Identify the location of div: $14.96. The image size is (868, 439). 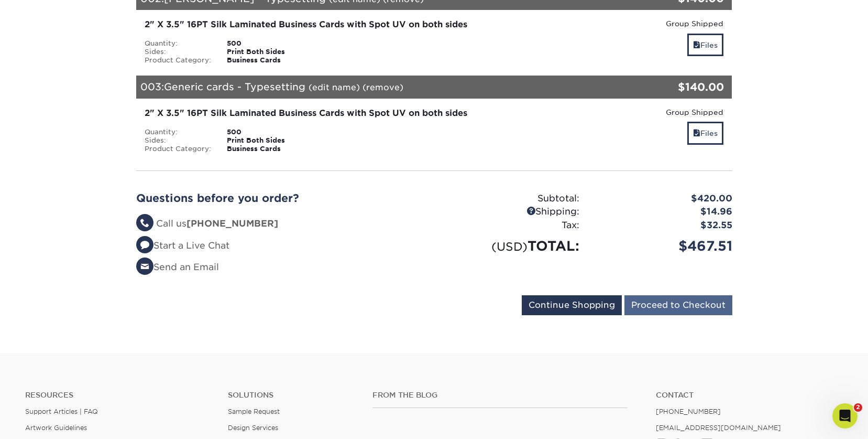
(664, 212).